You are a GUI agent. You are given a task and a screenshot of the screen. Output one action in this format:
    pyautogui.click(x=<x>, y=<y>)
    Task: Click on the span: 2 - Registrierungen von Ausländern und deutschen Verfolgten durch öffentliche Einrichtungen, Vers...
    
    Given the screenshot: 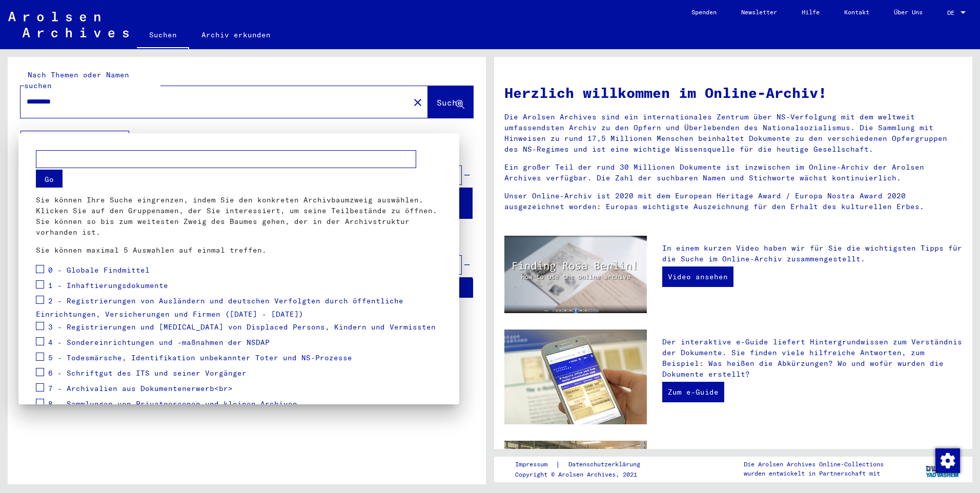 What is the action you would take?
    pyautogui.click(x=219, y=307)
    